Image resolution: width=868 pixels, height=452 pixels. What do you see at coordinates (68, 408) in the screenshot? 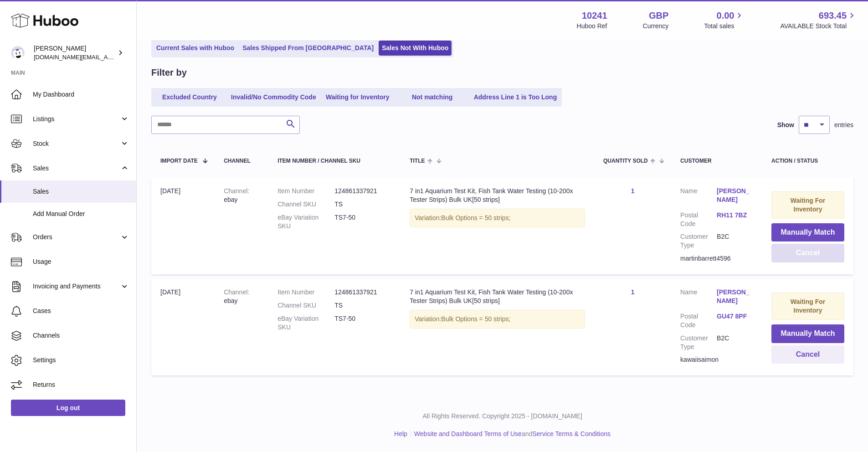
I see `a: Log out` at bounding box center [68, 408].